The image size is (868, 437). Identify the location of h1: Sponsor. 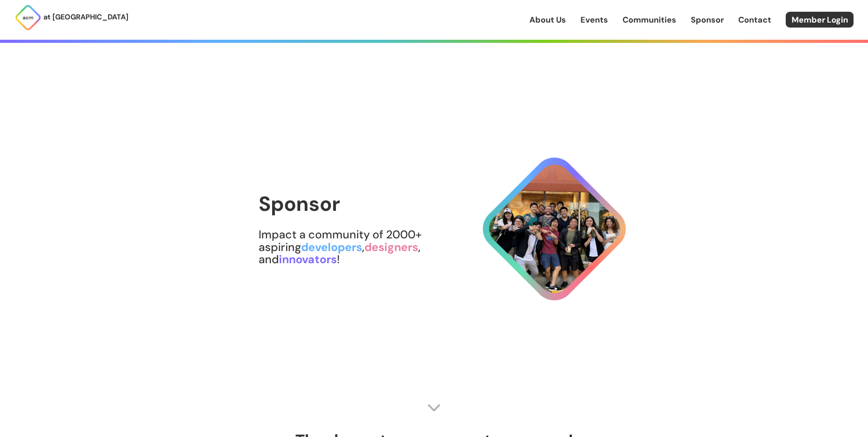
(366, 204).